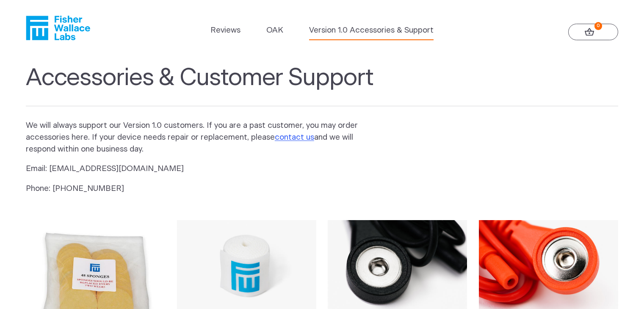 The height and width of the screenshot is (309, 644). I want to click on strong: 0, so click(598, 26).